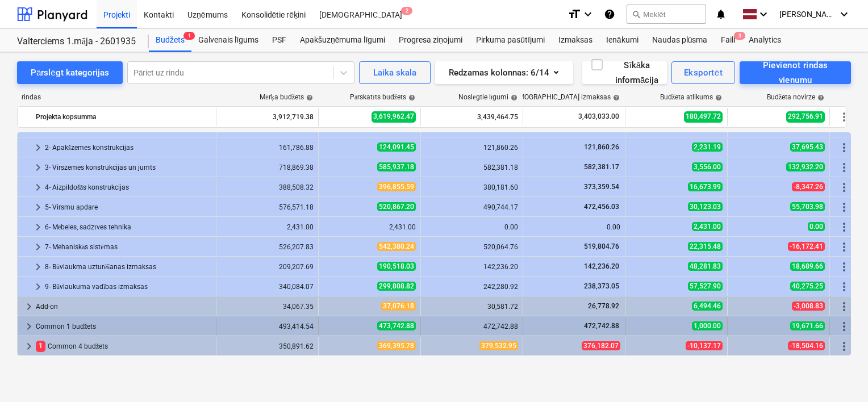 The height and width of the screenshot is (402, 868). What do you see at coordinates (510, 40) in the screenshot?
I see `div: Pirkuma pasūtījumi` at bounding box center [510, 40].